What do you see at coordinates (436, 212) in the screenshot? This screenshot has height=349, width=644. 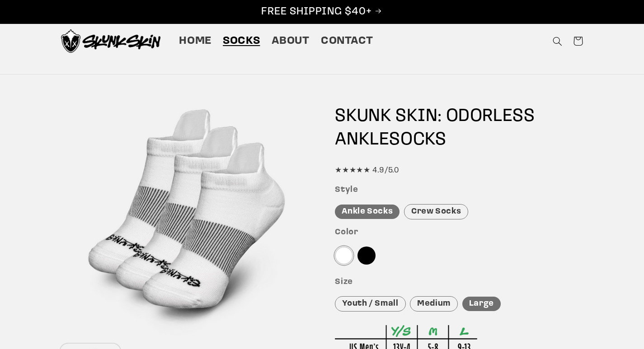 I see `div: Crew Socks` at bounding box center [436, 212].